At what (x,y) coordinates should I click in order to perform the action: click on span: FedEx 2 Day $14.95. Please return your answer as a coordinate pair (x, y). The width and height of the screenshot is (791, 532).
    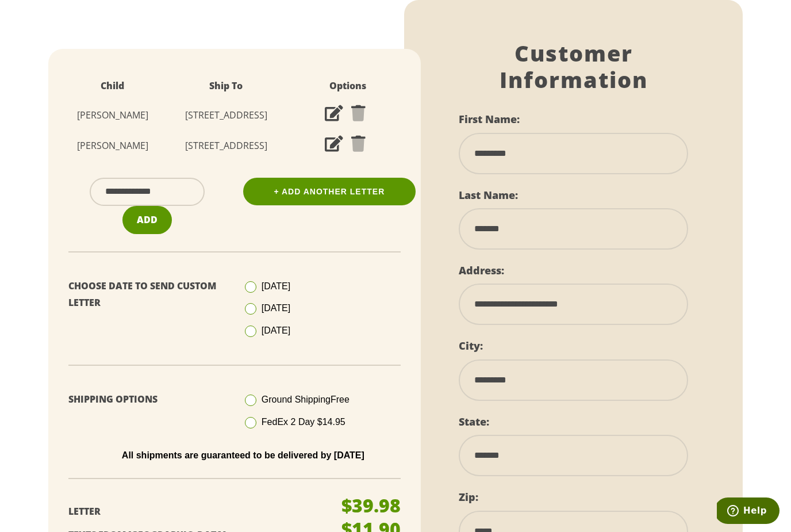
    Looking at the image, I should click on (303, 422).